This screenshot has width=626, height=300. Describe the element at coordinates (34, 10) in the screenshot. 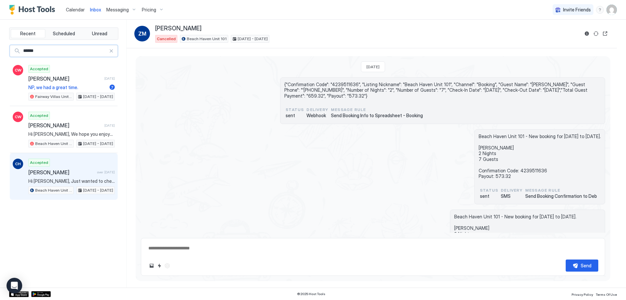

I see `div: Host Tools Logo` at that location.